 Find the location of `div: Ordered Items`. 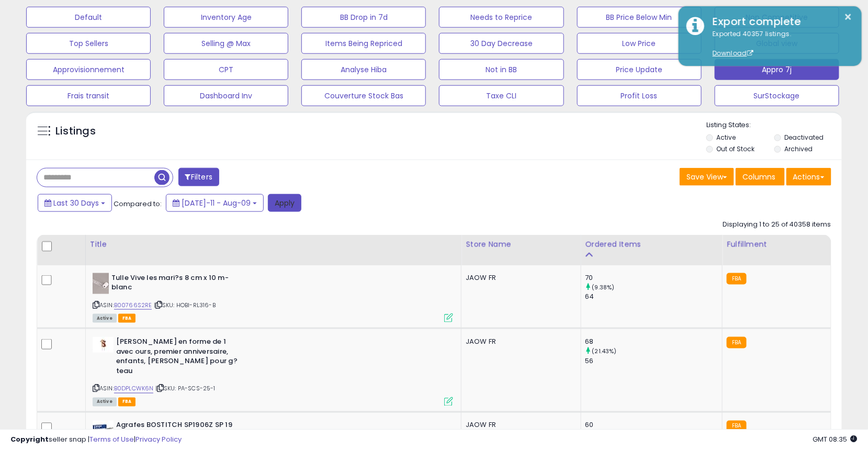

div: Ordered Items is located at coordinates (652, 244).